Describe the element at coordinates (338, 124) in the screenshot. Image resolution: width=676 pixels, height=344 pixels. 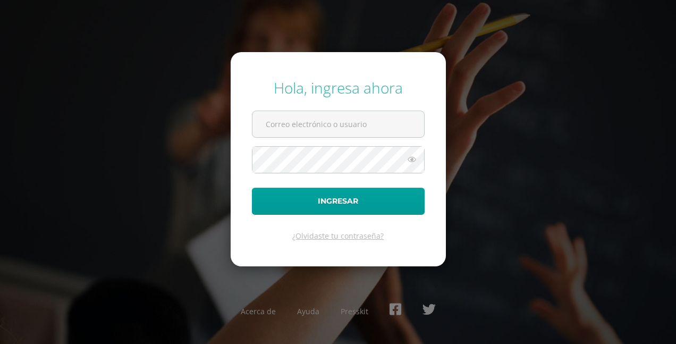
I see `input: Correo electrónico o usuario` at that location.